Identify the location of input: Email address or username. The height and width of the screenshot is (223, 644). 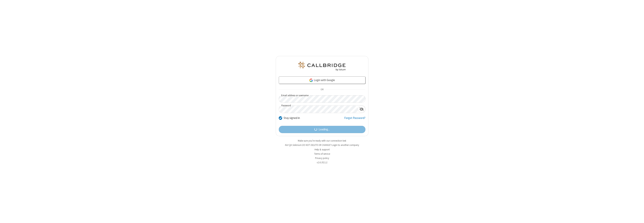
(322, 99).